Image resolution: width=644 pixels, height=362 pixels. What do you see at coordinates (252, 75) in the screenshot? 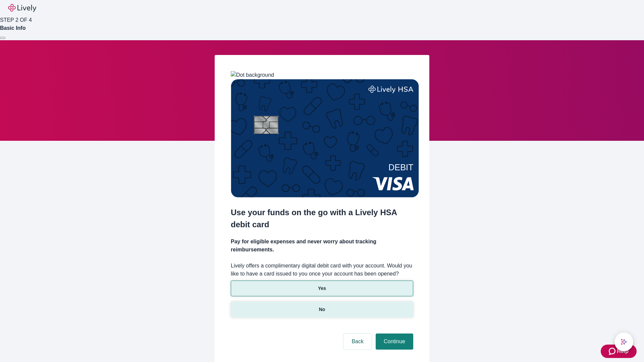
I see `img: Dot background` at bounding box center [252, 75].